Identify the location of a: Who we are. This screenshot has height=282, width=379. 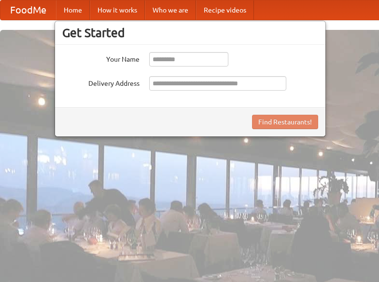
(170, 10).